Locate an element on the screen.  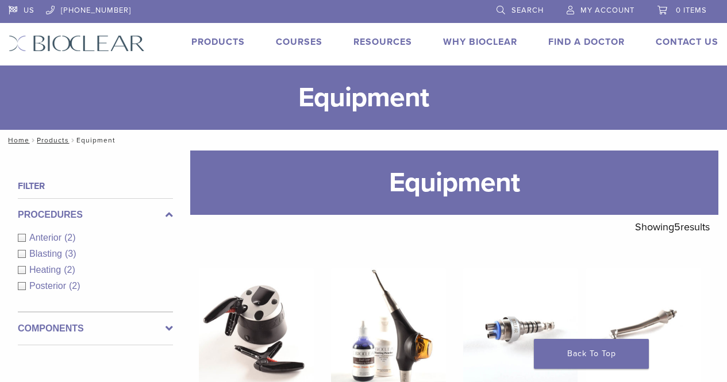
a: Back To Top is located at coordinates (592, 354).